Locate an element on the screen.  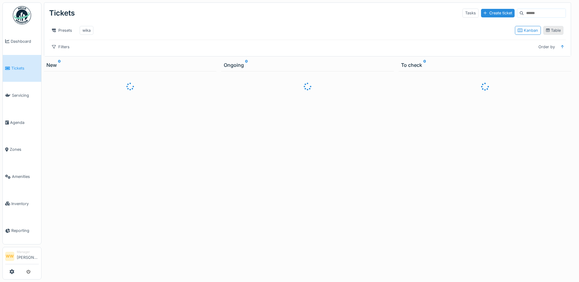
div: New is located at coordinates (130, 65).